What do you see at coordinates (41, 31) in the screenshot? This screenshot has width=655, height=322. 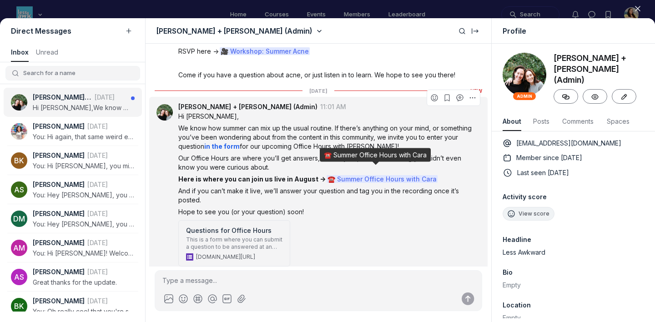 I see `span: Direct Messages` at bounding box center [41, 31].